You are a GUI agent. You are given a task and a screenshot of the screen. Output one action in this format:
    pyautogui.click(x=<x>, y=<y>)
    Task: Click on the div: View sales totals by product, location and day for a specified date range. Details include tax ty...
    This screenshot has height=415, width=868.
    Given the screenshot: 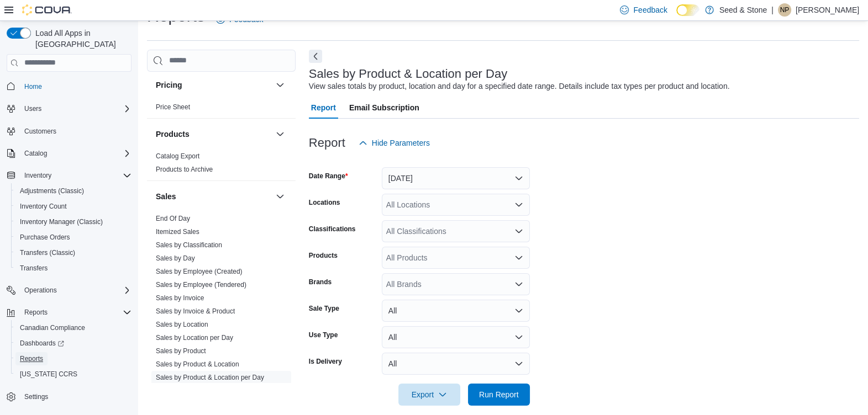 What is the action you would take?
    pyautogui.click(x=519, y=86)
    